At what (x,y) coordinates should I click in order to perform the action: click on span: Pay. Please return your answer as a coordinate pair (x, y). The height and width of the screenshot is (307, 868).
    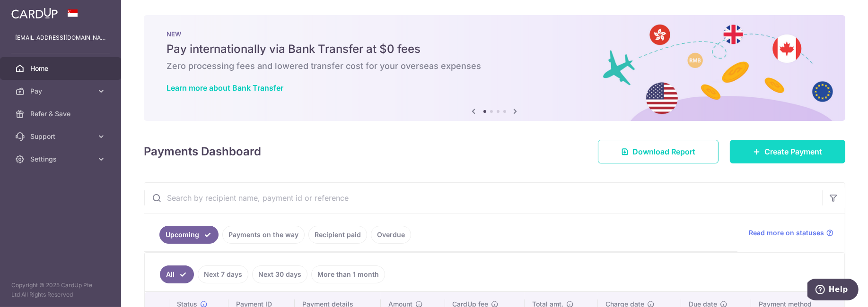
    Looking at the image, I should click on (61, 91).